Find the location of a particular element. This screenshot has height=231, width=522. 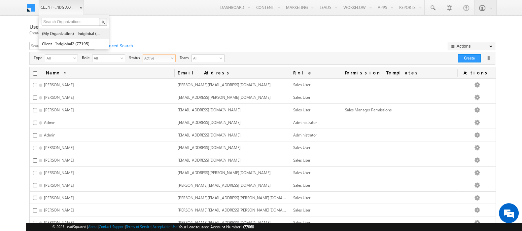

input: Search Users is located at coordinates (58, 46).